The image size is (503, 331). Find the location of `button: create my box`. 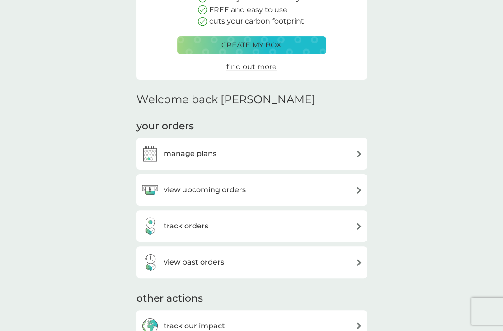

button: create my box is located at coordinates (252, 45).